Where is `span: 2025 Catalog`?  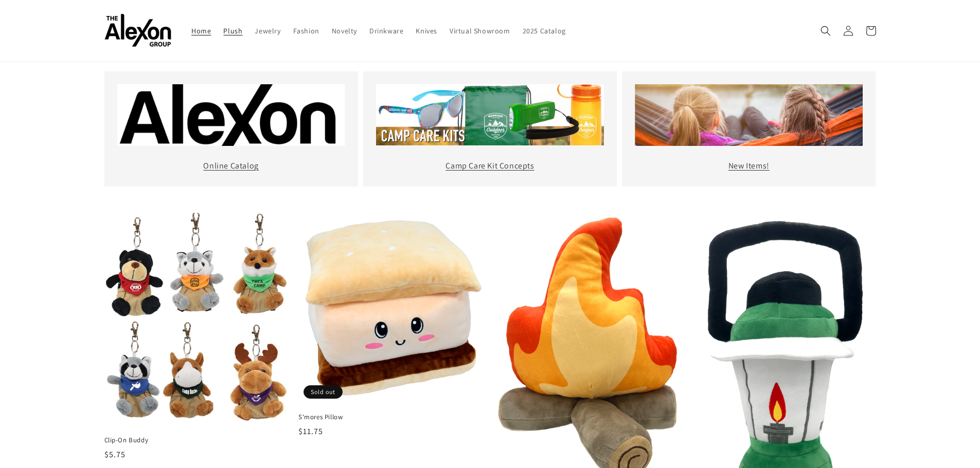
span: 2025 Catalog is located at coordinates (545, 31).